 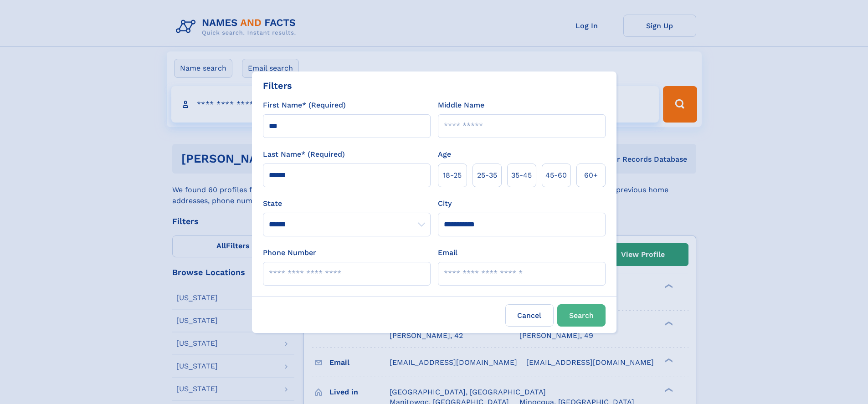 I want to click on button: Search, so click(x=582, y=315).